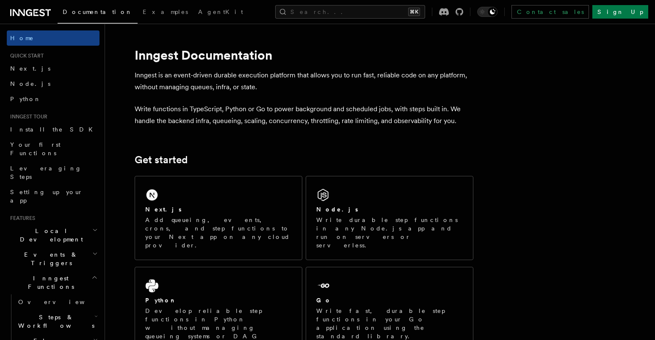 The width and height of the screenshot is (655, 340). What do you see at coordinates (50, 259) in the screenshot?
I see `span: Events & Triggers` at bounding box center [50, 259].